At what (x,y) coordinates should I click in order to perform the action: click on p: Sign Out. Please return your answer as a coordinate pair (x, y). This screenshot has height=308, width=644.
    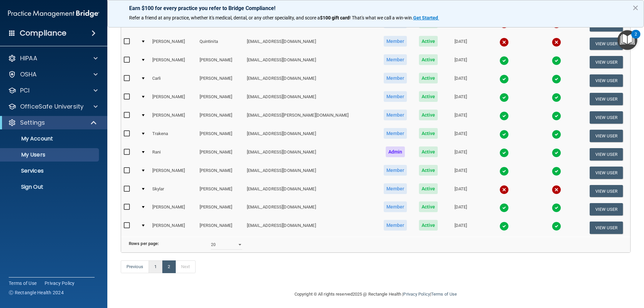
    Looking at the image, I should click on (50, 187).